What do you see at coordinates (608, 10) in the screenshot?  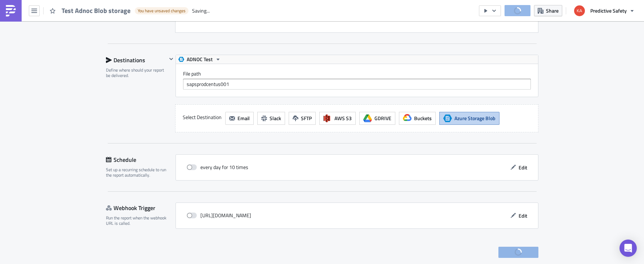 I see `span: Predictive Safety` at bounding box center [608, 10].